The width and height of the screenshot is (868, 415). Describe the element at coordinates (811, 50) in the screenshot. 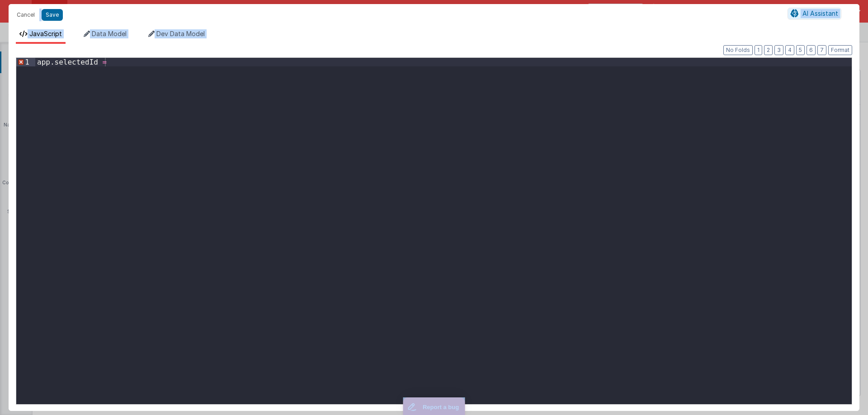

I see `button: 6` at that location.